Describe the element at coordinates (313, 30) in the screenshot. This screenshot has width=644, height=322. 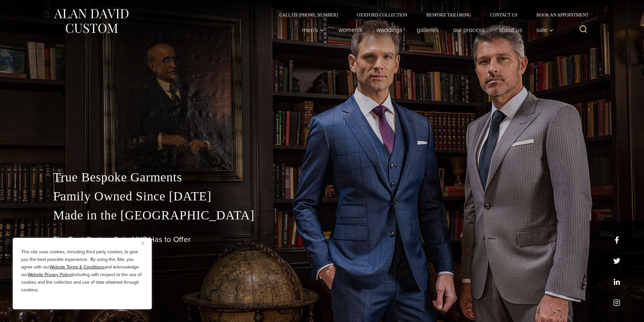
I see `span: Men’s` at that location.